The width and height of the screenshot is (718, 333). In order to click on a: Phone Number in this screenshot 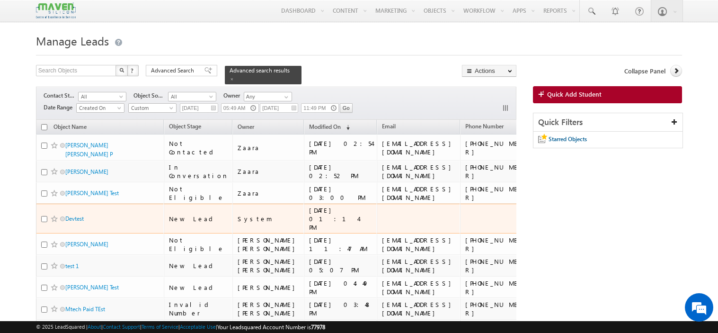, I will do `click(484, 127)`.